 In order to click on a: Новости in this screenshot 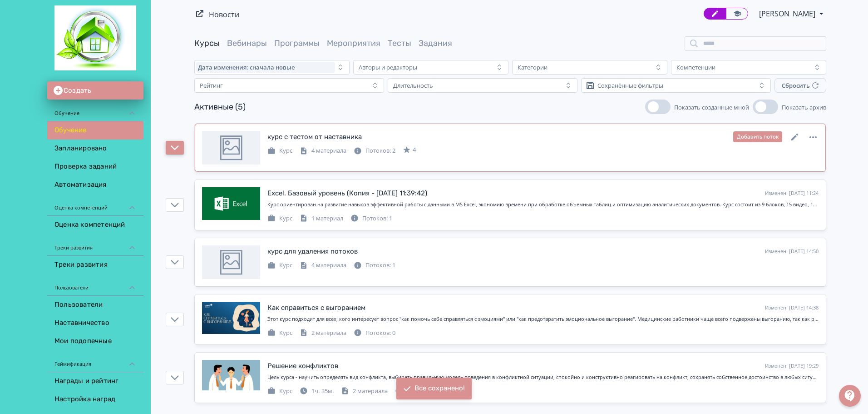, I will do `click(224, 14)`.